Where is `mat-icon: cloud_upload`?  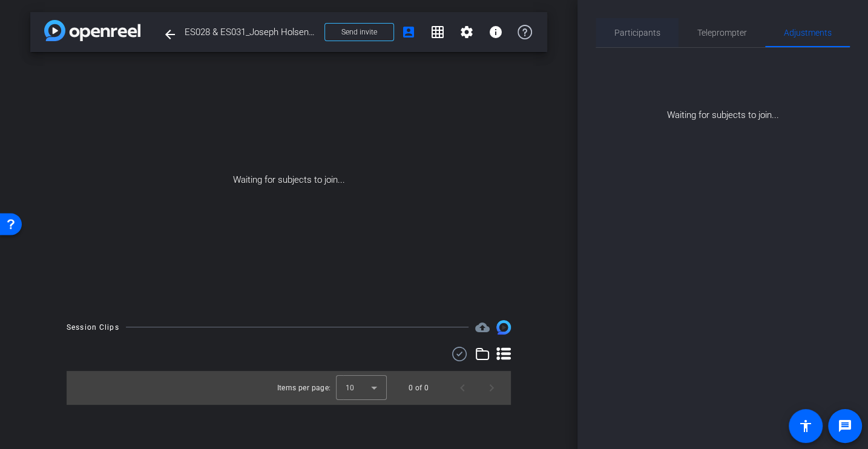 mat-icon: cloud_upload is located at coordinates (482, 327).